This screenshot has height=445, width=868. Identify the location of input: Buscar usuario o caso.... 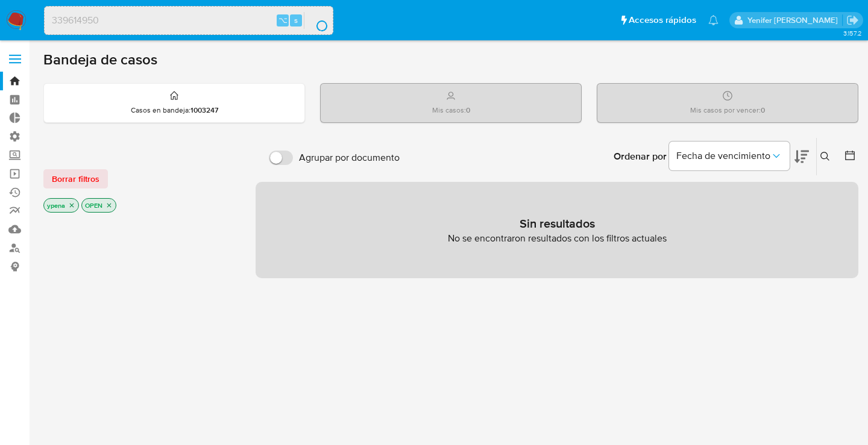
(188, 20).